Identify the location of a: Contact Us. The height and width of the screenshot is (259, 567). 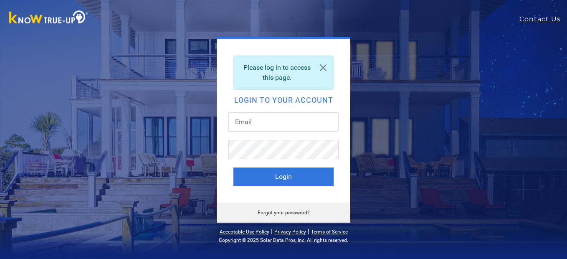
(543, 19).